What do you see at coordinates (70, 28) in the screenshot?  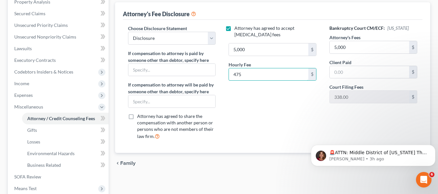 I see `p: Message from Katie, sent 3h ago` at bounding box center [70, 28].